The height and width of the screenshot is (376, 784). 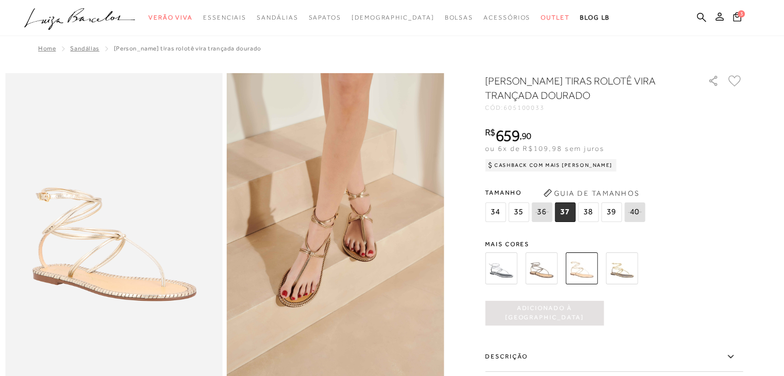 What do you see at coordinates (635, 212) in the screenshot?
I see `span: 40` at bounding box center [635, 212].